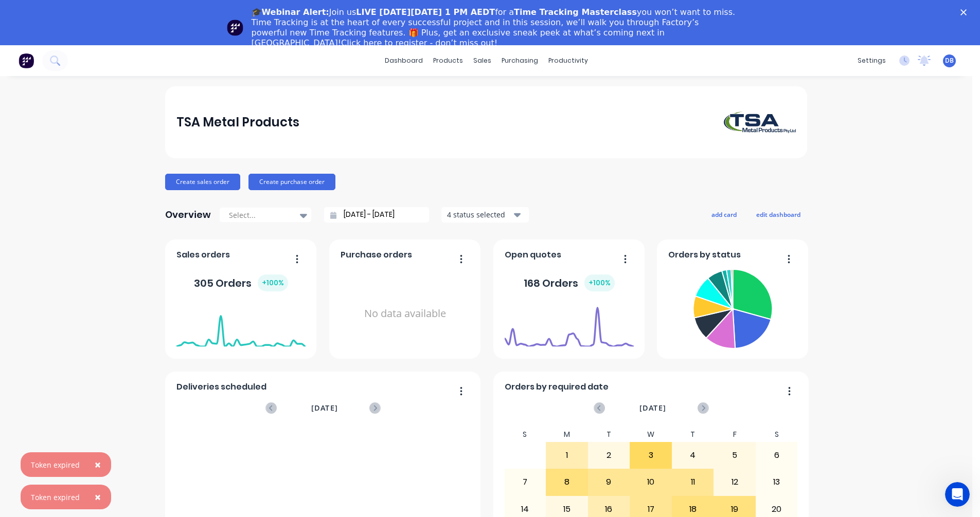 The height and width of the screenshot is (517, 980). I want to click on a: dashboard, so click(404, 60).